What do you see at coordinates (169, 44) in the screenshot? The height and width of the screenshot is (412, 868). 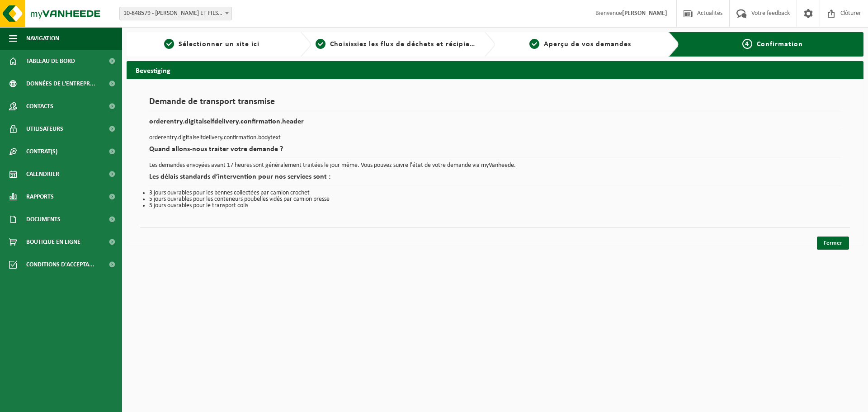 I see `span: 1` at bounding box center [169, 44].